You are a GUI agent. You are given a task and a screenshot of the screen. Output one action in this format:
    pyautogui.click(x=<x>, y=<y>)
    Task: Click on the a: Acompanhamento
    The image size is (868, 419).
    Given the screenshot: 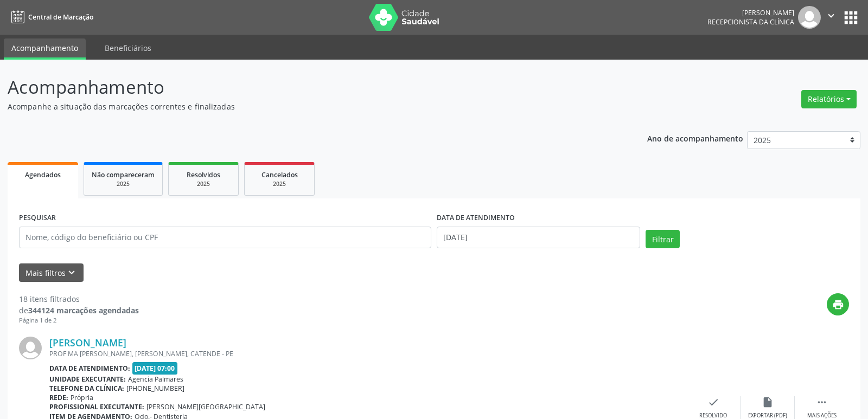 What is the action you would take?
    pyautogui.click(x=44, y=49)
    